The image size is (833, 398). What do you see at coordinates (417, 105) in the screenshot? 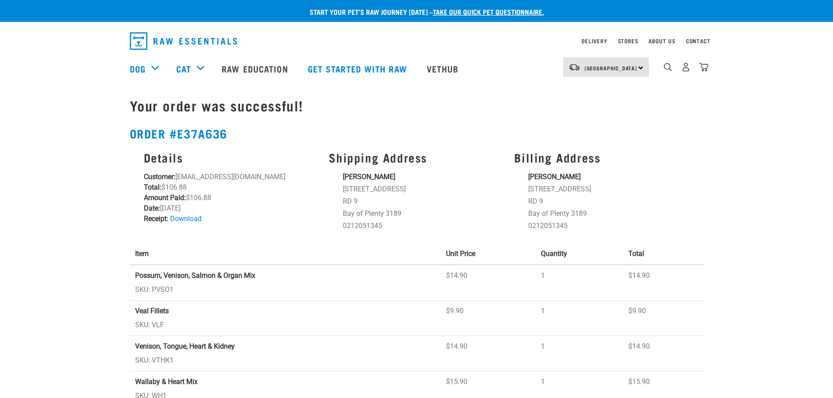
I see `h1: Your order was successful!` at bounding box center [417, 105].